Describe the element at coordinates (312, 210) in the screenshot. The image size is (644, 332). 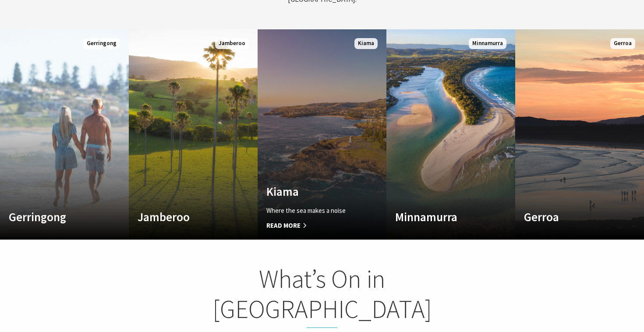
I see `p: Where the sea makes a noise` at that location.